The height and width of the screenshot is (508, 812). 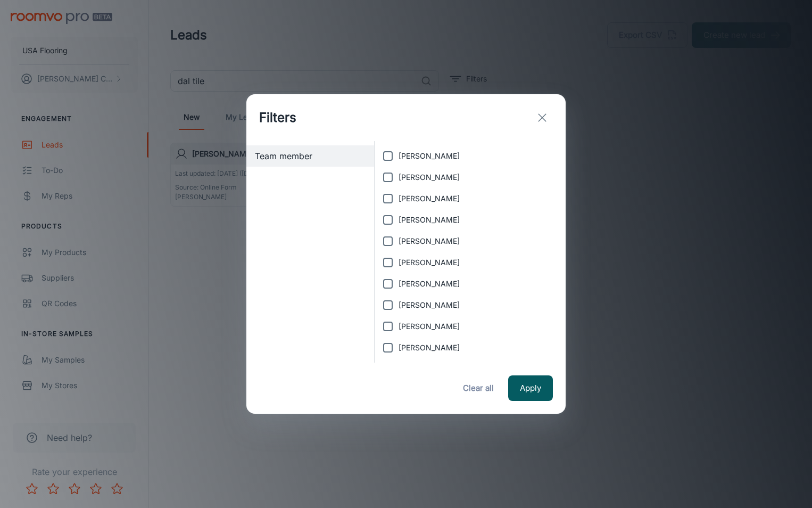 I want to click on div: Team member, so click(x=310, y=156).